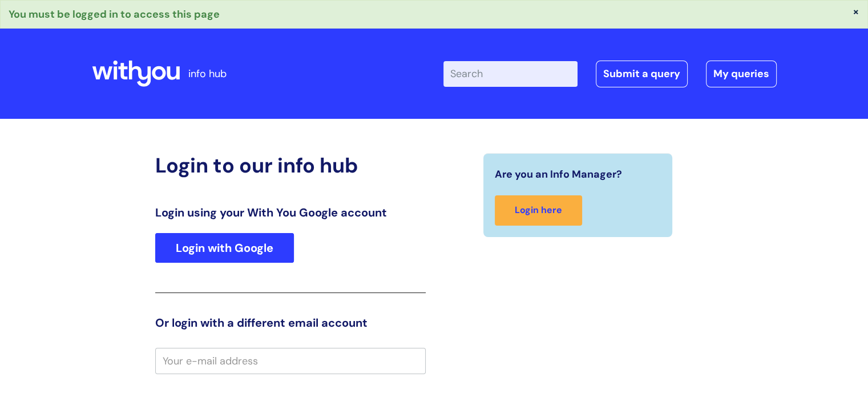  What do you see at coordinates (559, 174) in the screenshot?
I see `span: Are you an Info Manager?` at bounding box center [559, 174].